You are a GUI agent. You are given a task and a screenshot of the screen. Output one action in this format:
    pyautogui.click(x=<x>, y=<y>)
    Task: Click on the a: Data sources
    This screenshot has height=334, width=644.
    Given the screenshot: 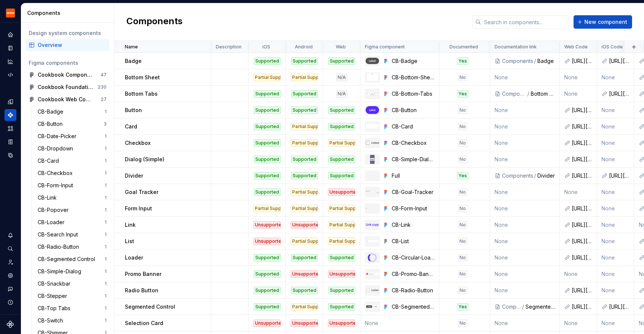 What is the action you would take?
    pyautogui.click(x=10, y=155)
    